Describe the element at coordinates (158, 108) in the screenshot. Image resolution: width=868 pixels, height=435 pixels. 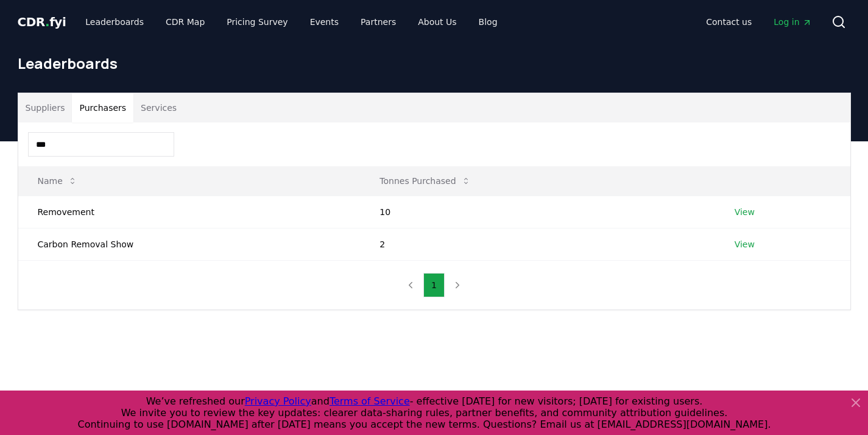
I see `button: Services` at that location.